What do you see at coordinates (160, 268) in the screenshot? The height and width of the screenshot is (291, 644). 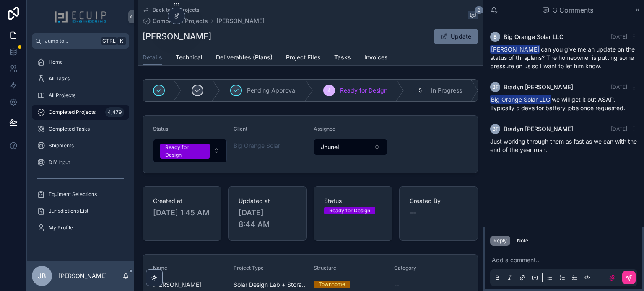 I see `span: Name` at bounding box center [160, 268].